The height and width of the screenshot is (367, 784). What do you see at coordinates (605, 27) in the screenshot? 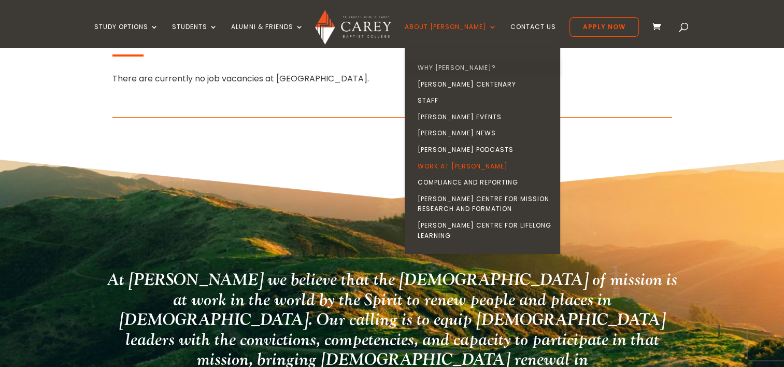
I see `a: Apply Now` at bounding box center [605, 27].